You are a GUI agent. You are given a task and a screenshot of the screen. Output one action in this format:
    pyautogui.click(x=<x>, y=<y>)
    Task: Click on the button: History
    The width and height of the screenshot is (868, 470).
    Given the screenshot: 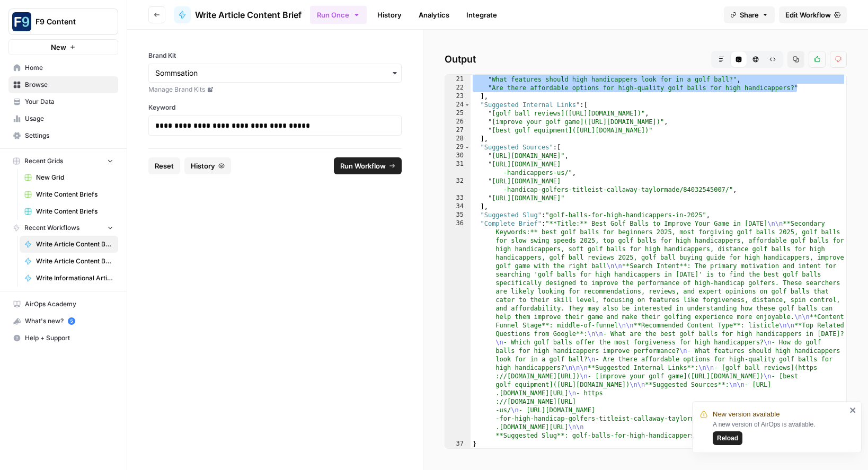 What is the action you would take?
    pyautogui.click(x=208, y=166)
    